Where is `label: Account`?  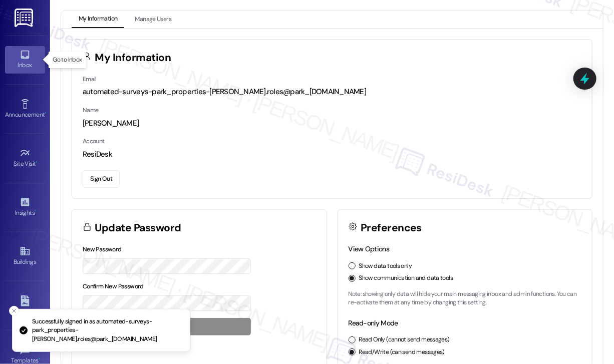 label: Account is located at coordinates (94, 141).